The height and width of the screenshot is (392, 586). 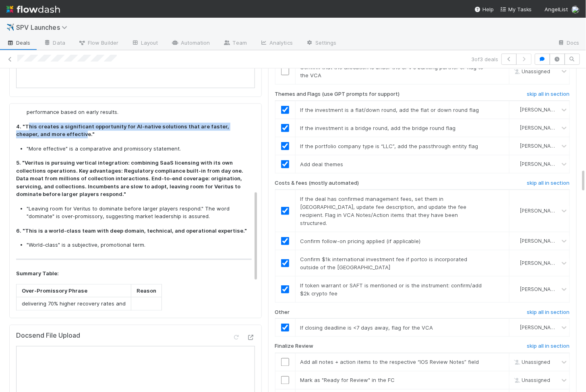 I want to click on span: Confirm follow-on pricing applied (if applicable), so click(x=360, y=241).